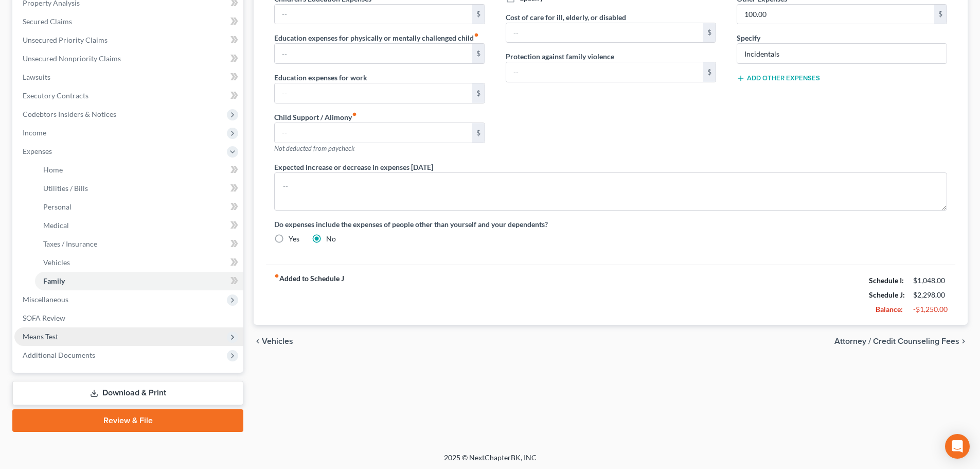 The height and width of the screenshot is (469, 980). I want to click on span: Unsecured Nonpriority Claims, so click(72, 58).